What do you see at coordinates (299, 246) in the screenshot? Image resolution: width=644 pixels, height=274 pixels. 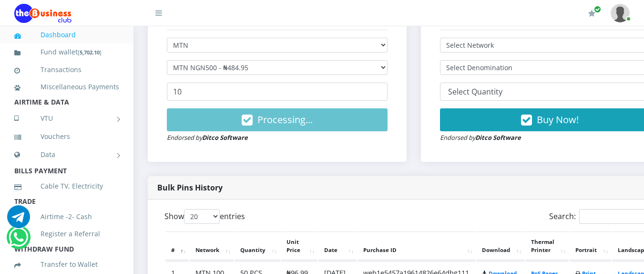 I see `th: Unit Price: activate to sort column ascending` at bounding box center [299, 246].